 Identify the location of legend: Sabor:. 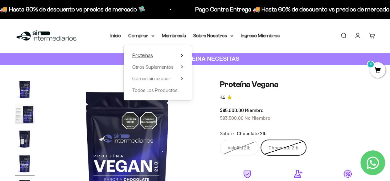
(227, 133).